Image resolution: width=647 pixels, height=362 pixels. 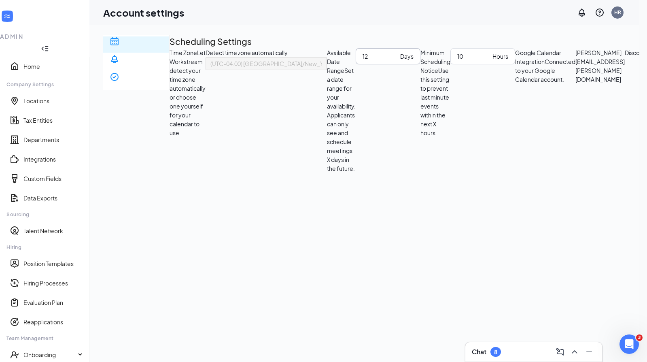 I want to click on div: Days, so click(x=407, y=56).